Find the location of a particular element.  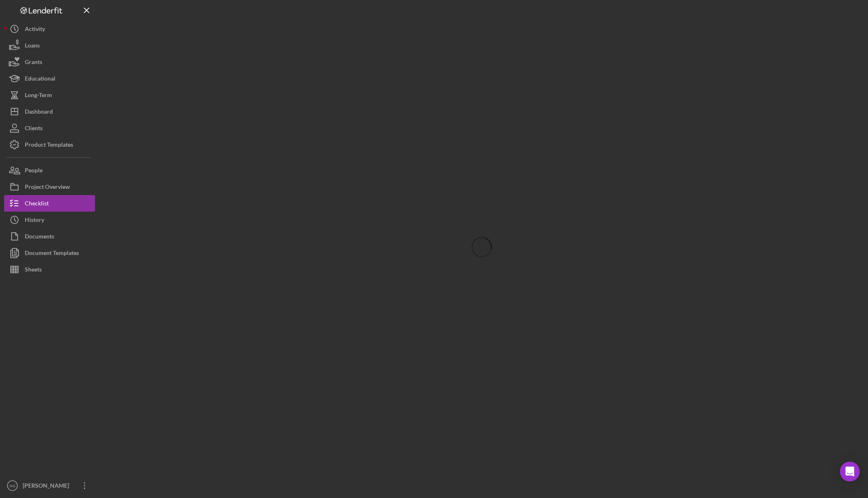

a: Dashboard is located at coordinates (50, 112).